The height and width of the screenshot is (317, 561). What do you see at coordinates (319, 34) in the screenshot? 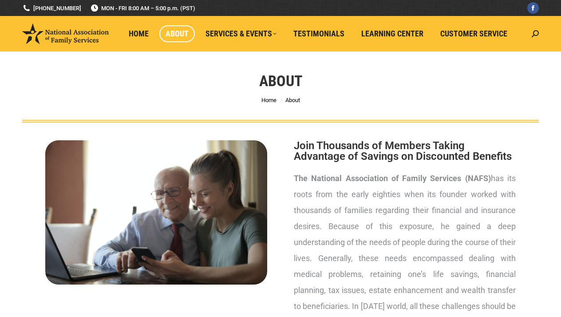
I see `span: Testimonials` at bounding box center [319, 34].